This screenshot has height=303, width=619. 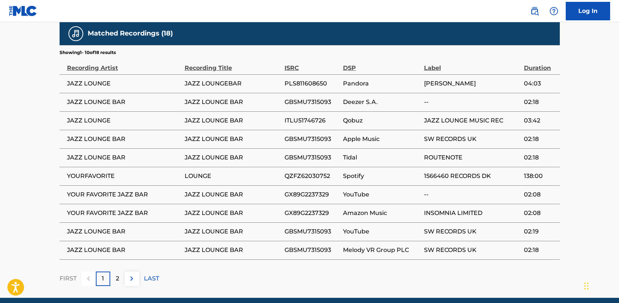 What do you see at coordinates (382, 121) in the screenshot?
I see `span: Qobuz` at bounding box center [382, 121].